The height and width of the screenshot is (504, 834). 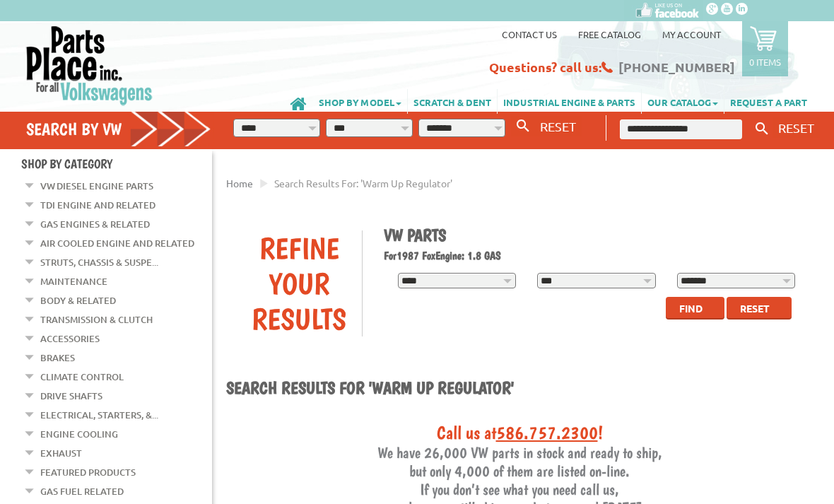 What do you see at coordinates (299, 284) in the screenshot?
I see `div: Refine Your Results` at bounding box center [299, 284].